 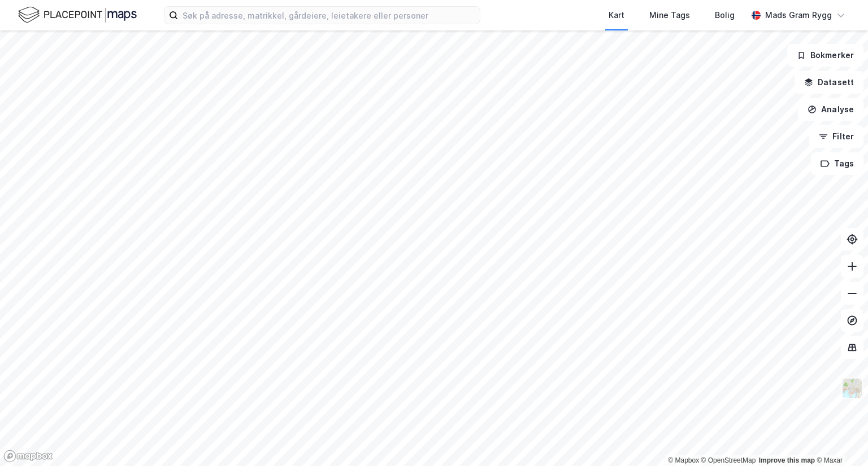 What do you see at coordinates (328, 15) in the screenshot?
I see `input: Søk på adresse, matrikkel, gårdeiere, leietakere eller personer` at bounding box center [328, 15].